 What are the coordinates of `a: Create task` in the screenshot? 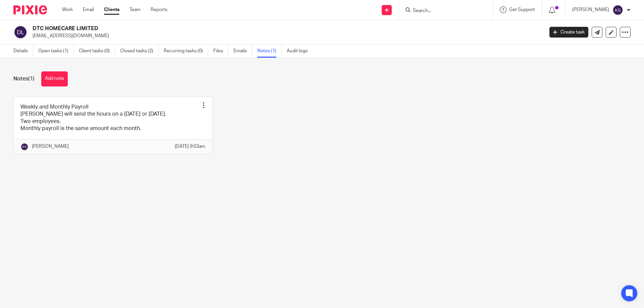 It's located at (569, 32).